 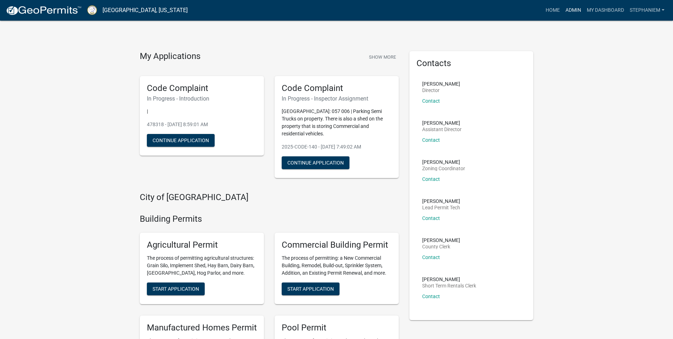 What do you see at coordinates (202, 98) in the screenshot?
I see `h6: In Progress - Introduction` at bounding box center [202, 98].